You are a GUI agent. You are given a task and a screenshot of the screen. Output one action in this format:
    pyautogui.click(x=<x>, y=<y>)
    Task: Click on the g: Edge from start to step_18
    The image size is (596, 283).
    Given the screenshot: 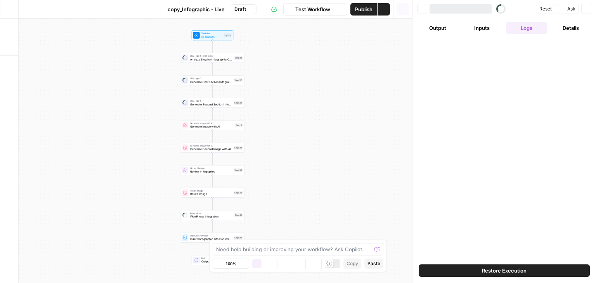 What is the action you would take?
    pyautogui.click(x=212, y=46)
    